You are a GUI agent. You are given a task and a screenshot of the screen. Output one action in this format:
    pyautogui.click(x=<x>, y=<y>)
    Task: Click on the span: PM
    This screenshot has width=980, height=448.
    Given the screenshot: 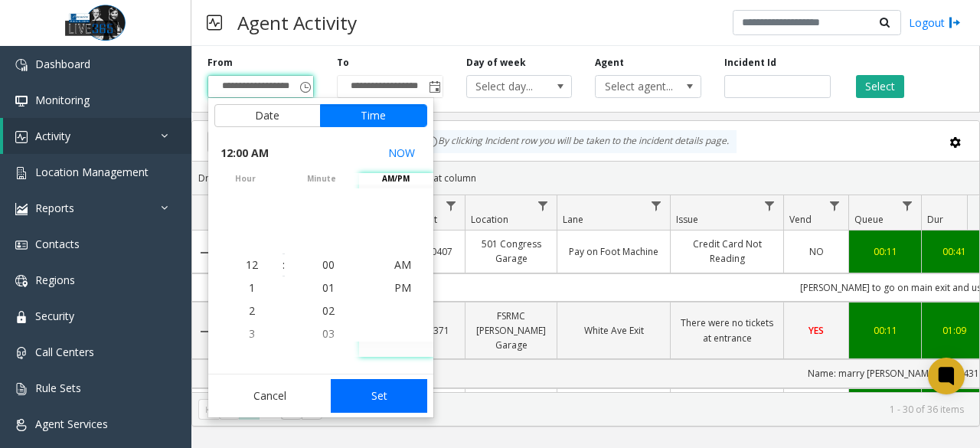 What is the action you would take?
    pyautogui.click(x=402, y=287)
    